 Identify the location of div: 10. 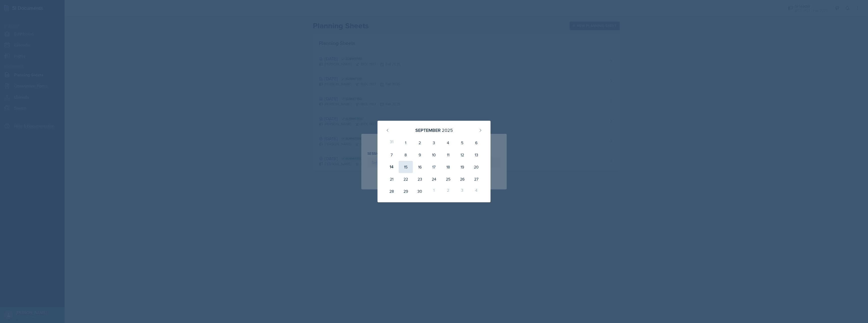
(434, 155).